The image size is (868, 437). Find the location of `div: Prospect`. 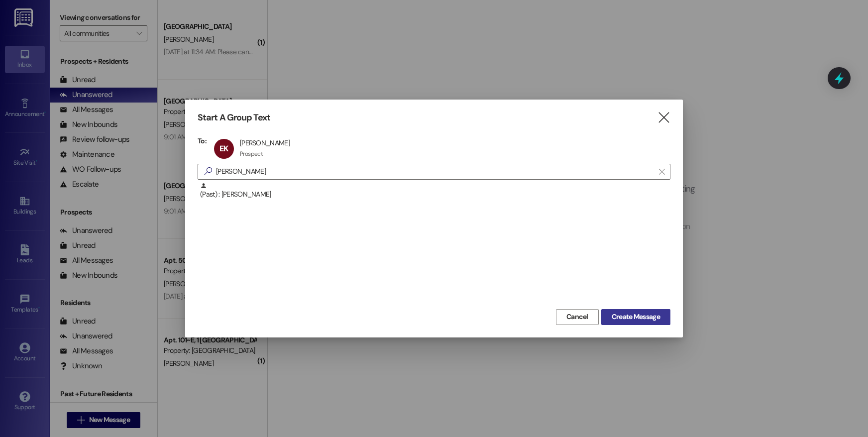

div: Prospect is located at coordinates (251, 154).